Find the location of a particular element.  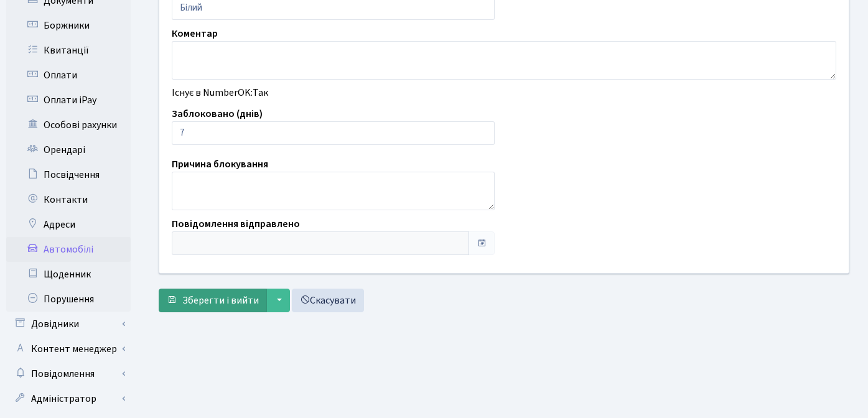

label: Причина блокування is located at coordinates (220, 164).